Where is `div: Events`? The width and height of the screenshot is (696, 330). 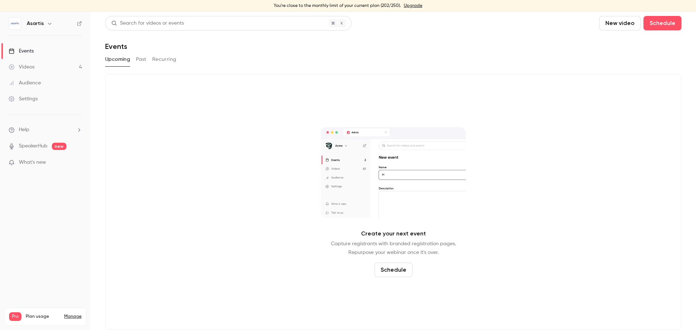
div: Events is located at coordinates (21, 51).